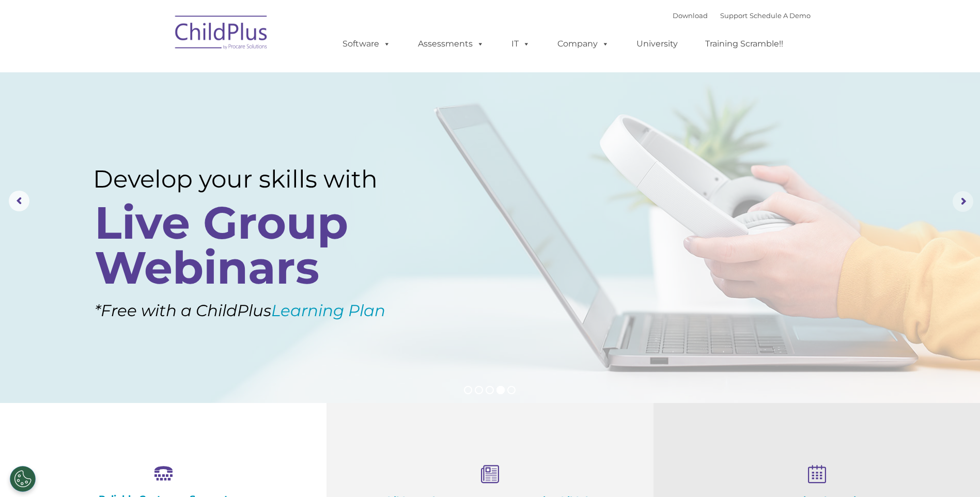 This screenshot has width=980, height=497. Describe the element at coordinates (780, 16) in the screenshot. I see `a: Schedule A Demo` at that location.